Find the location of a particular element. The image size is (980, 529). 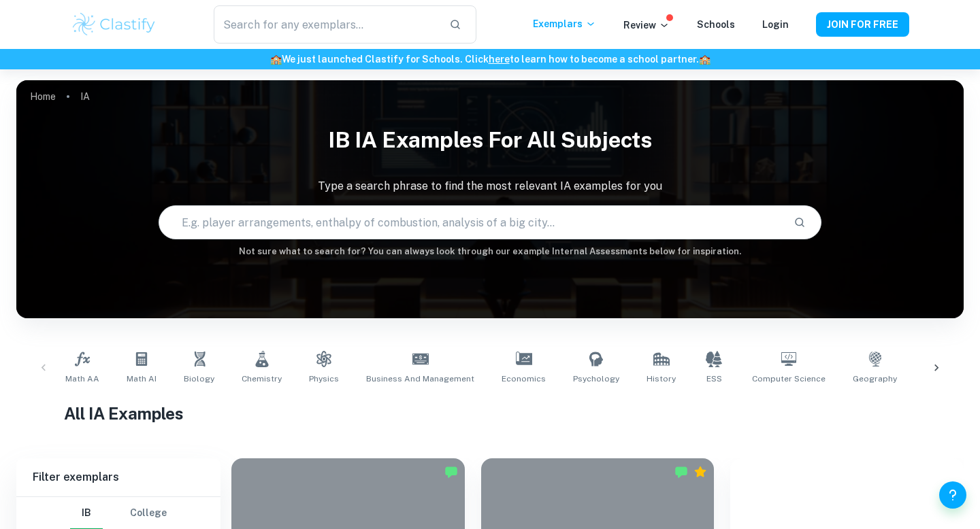

h1: All IA Examples is located at coordinates (490, 414).